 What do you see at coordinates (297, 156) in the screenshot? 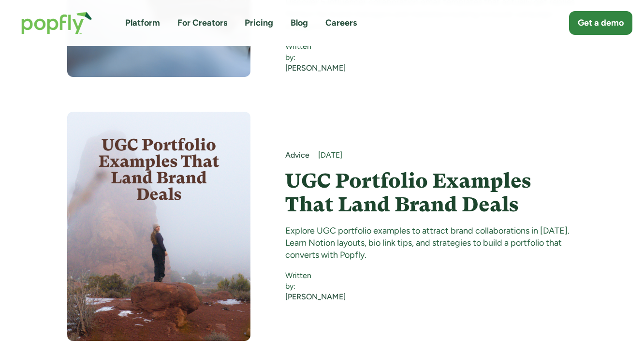
I see `a: Advice` at bounding box center [297, 156].